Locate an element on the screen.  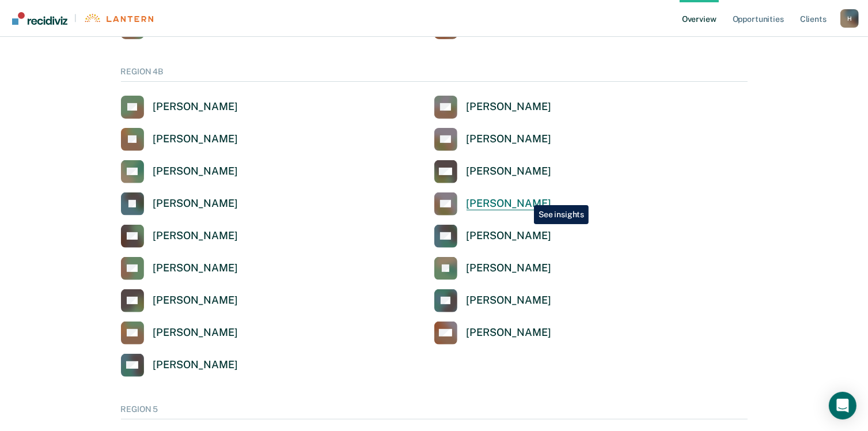
img: Recidiviz is located at coordinates (40, 18).